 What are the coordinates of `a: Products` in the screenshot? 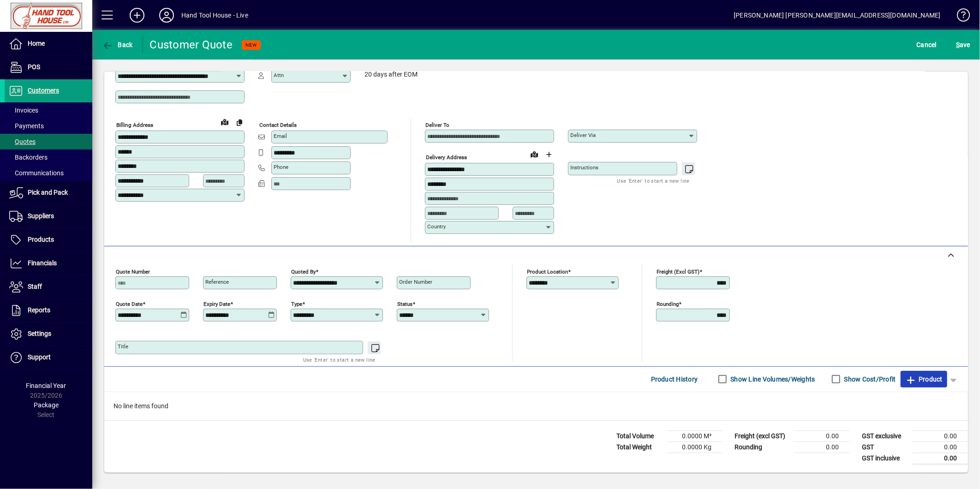 It's located at (49, 240).